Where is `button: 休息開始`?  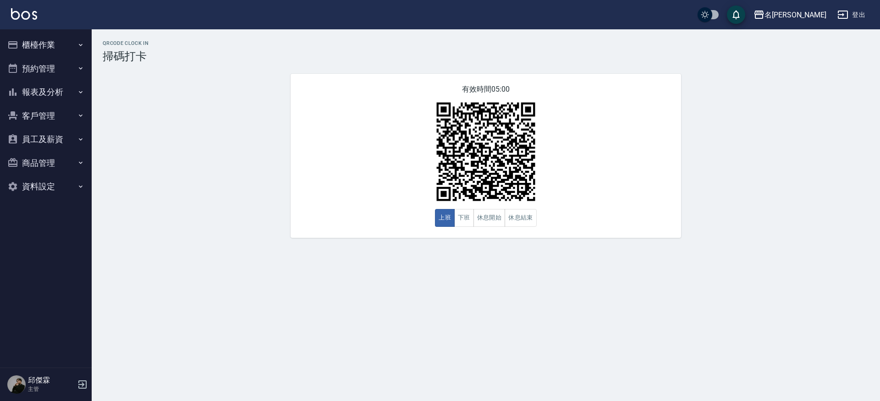
button: 休息開始 is located at coordinates (490, 218).